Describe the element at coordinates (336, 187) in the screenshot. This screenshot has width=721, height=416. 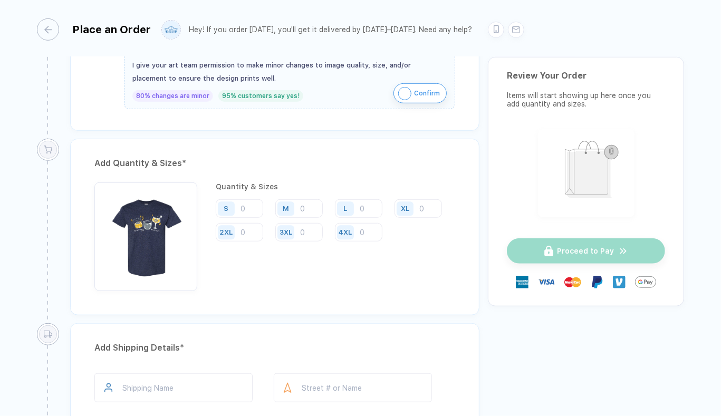
I see `div: Quantity & Sizes` at that location.